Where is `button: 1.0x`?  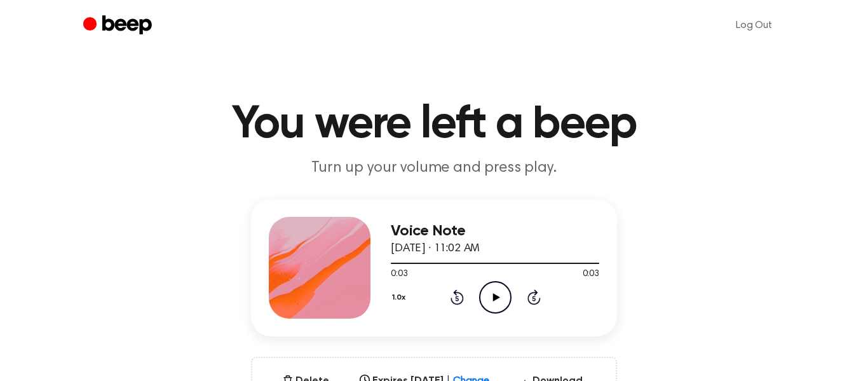
button: 1.0x is located at coordinates (400, 298).